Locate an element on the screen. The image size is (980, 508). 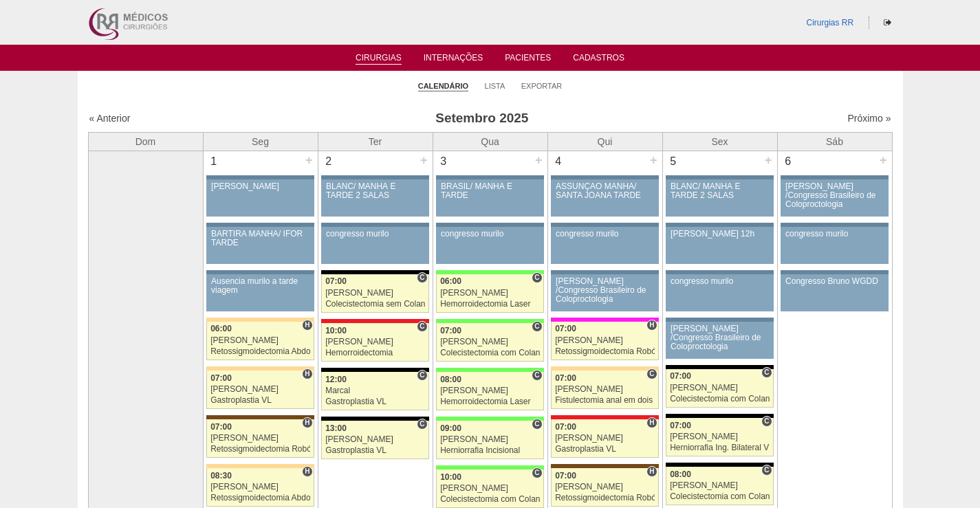
div: Fistulectomia anal em dois tempos is located at coordinates (604, 401).